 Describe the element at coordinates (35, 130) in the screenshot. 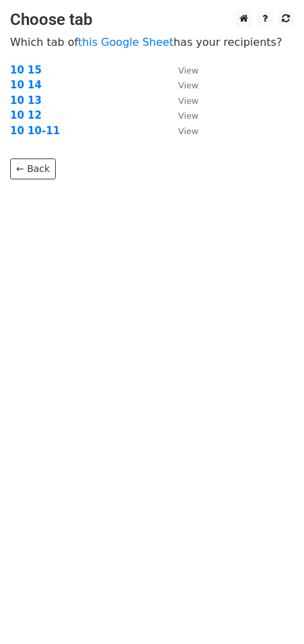

I see `strong: 10 10-11` at that location.